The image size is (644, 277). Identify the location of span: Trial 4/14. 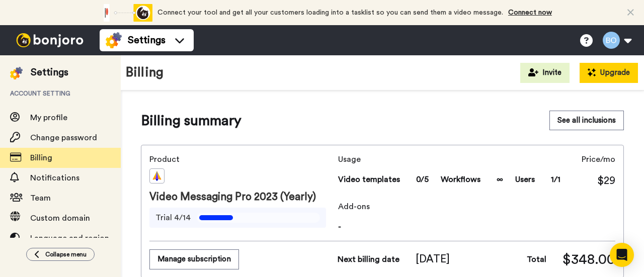
(173, 218).